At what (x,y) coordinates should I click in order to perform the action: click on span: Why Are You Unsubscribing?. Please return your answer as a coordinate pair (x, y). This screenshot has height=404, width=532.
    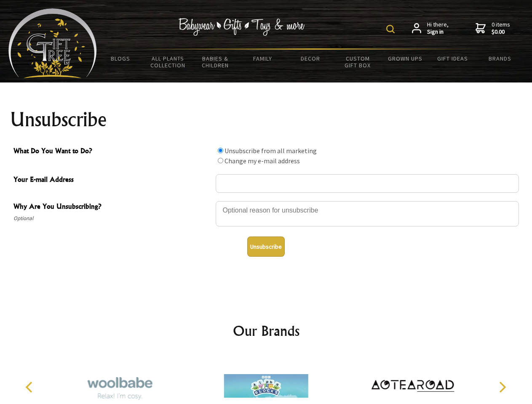
    Looking at the image, I should click on (113, 207).